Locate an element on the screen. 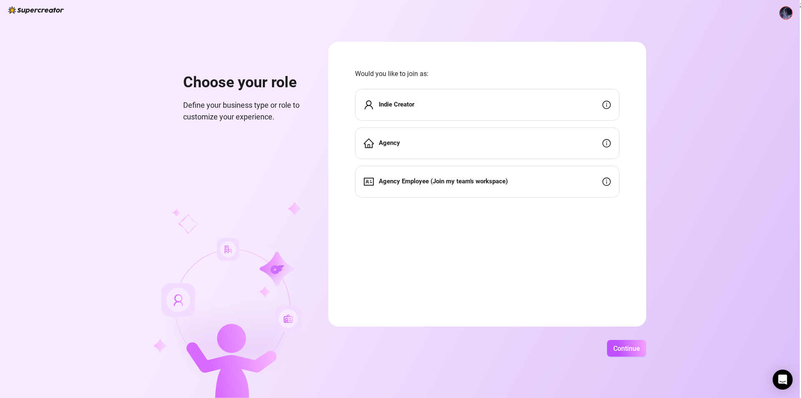 Image resolution: width=801 pixels, height=398 pixels. img: ACg8ocJGcDU1LRZGGo3BeldciO1xfZrYgLqIntD_Vv50JIzEXCn_S30-=s96-c is located at coordinates (786, 13).